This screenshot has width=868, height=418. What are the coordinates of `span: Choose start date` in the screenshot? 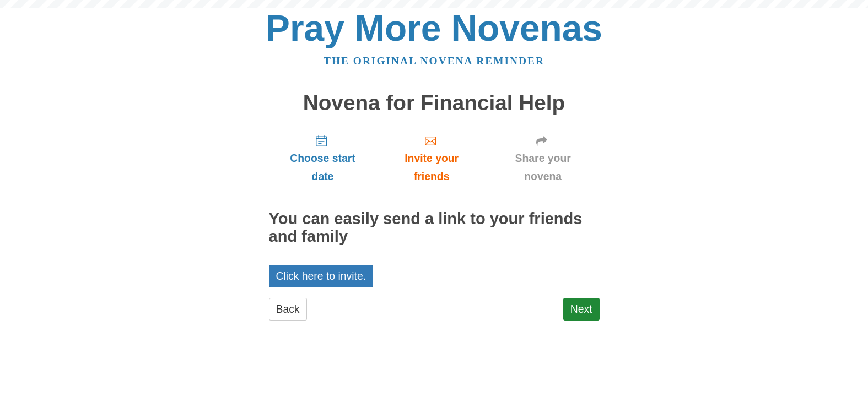 It's located at (323, 167).